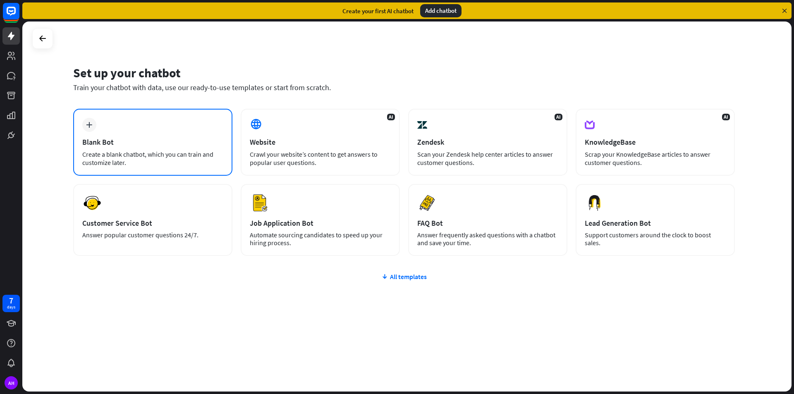 The width and height of the screenshot is (794, 394). Describe the element at coordinates (655, 142) in the screenshot. I see `div: KnowledgeBase` at that location.